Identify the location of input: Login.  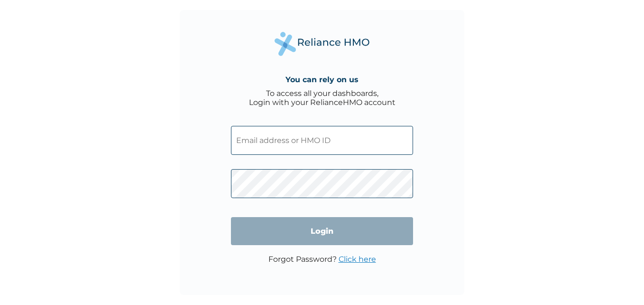
(322, 231).